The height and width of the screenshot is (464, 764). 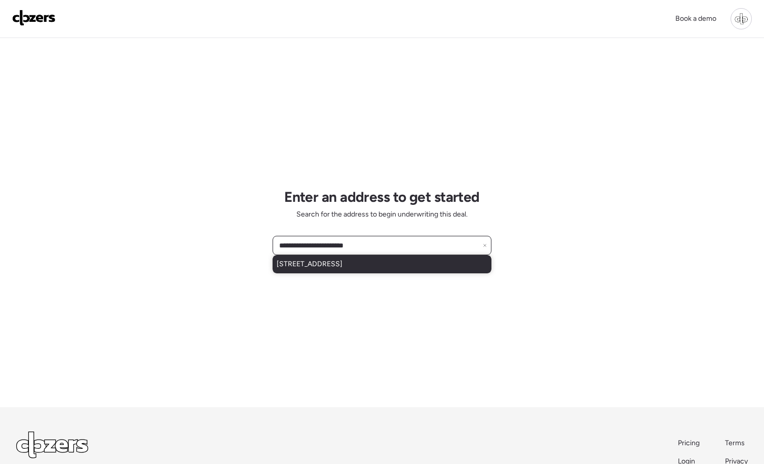 What do you see at coordinates (52, 444) in the screenshot?
I see `img: Logo Light` at bounding box center [52, 444].